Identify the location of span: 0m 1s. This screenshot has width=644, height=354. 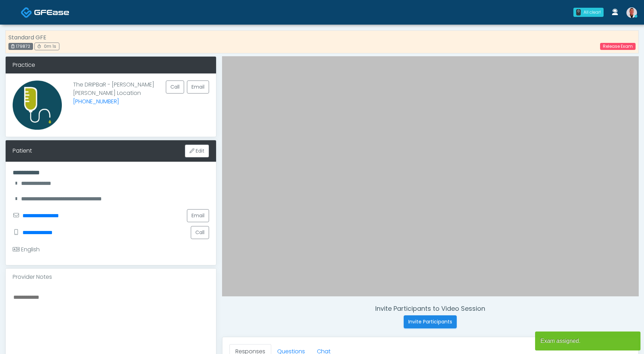
(50, 46).